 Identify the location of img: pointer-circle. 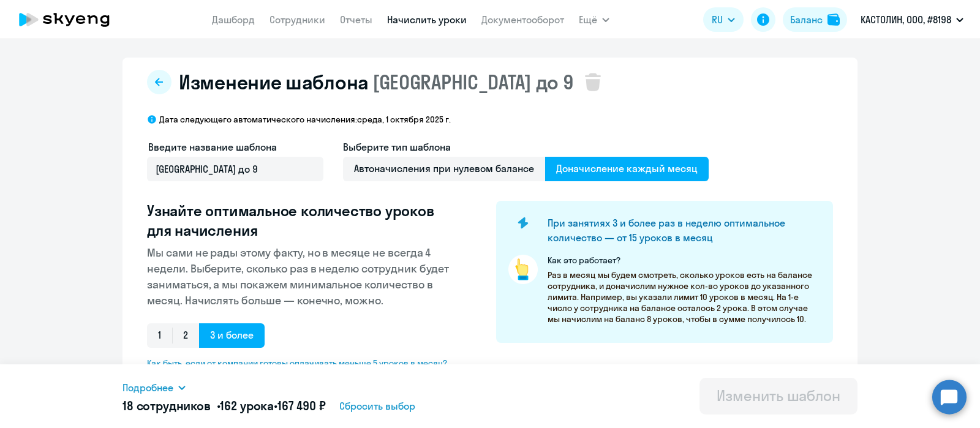
(523, 269).